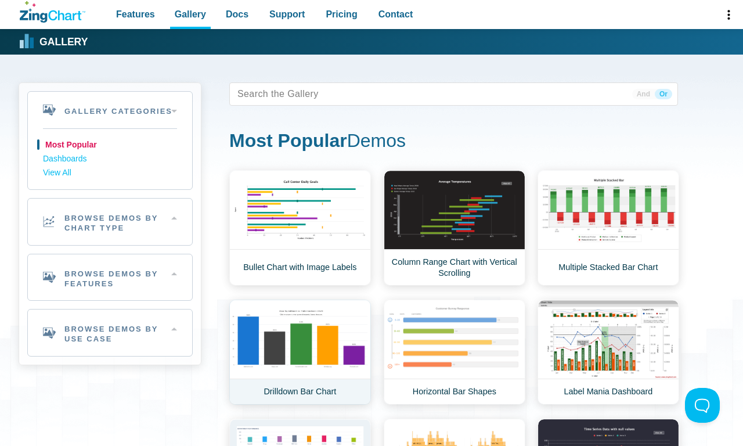 This screenshot has height=446, width=743. What do you see at coordinates (341, 14) in the screenshot?
I see `span: Pricing` at bounding box center [341, 14].